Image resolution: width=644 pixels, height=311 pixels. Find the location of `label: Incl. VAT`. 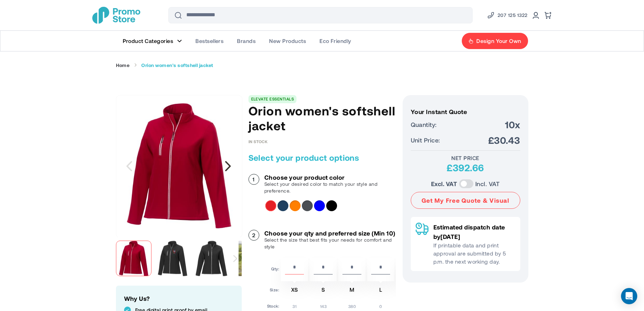

label: Incl. VAT is located at coordinates (487, 183).